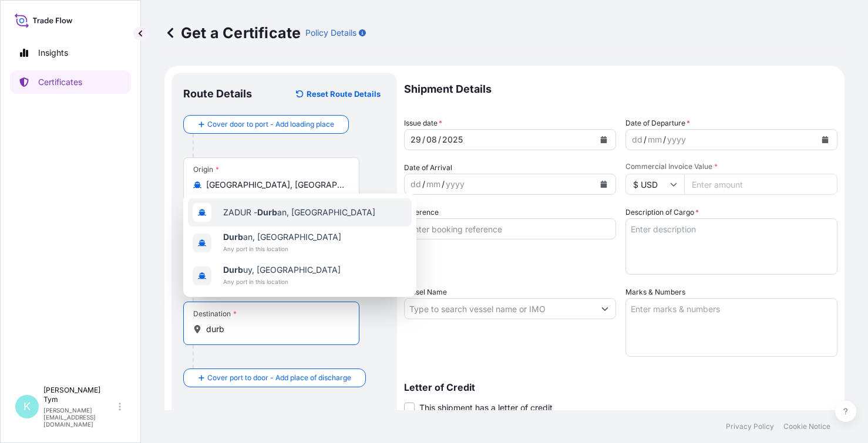 The image size is (868, 443). Describe the element at coordinates (621, 387) in the screenshot. I see `p: Letter of Credit` at that location.